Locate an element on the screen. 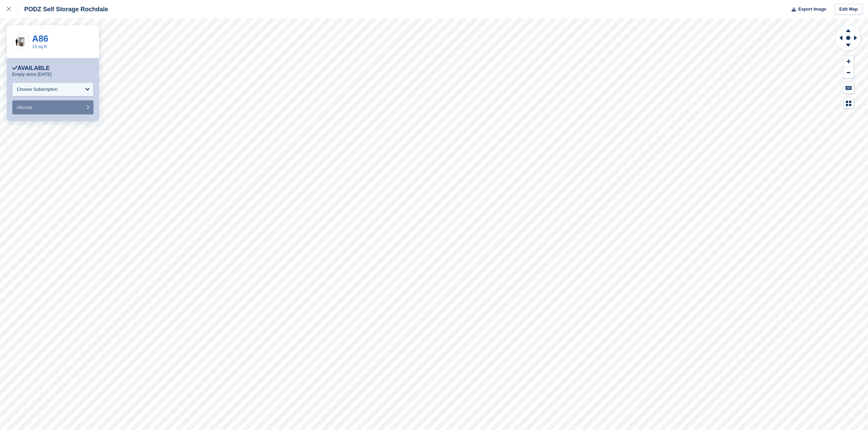  a: Edit Map is located at coordinates (849, 9).